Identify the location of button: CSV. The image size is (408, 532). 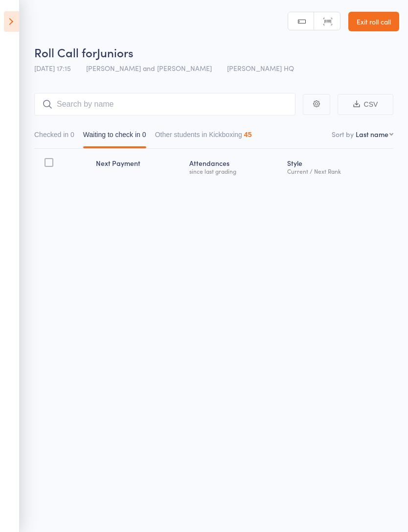
(365, 104).